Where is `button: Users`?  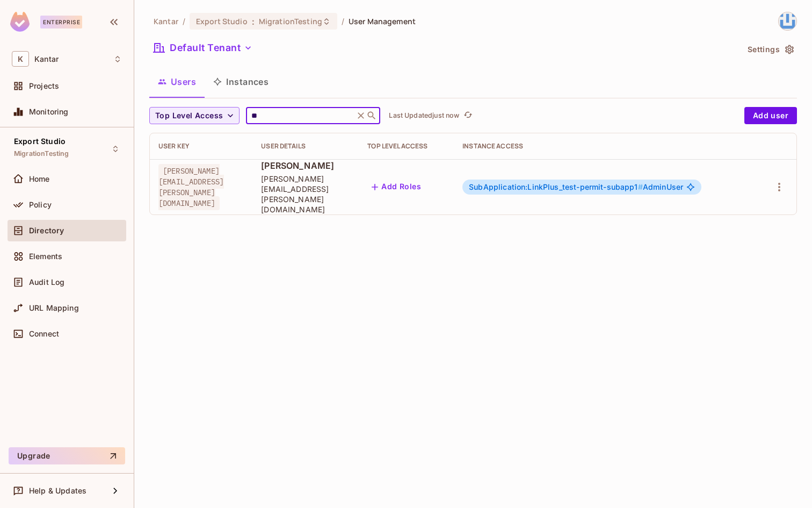
button: Users is located at coordinates (177, 81).